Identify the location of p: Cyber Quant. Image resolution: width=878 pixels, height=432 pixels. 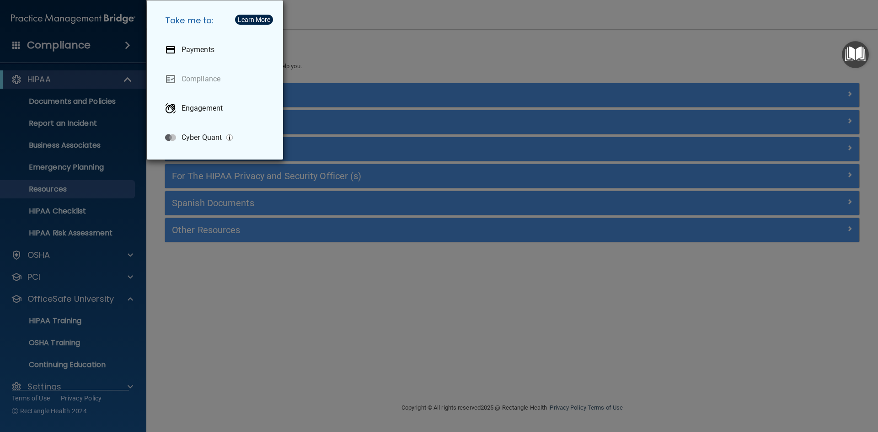
(202, 138).